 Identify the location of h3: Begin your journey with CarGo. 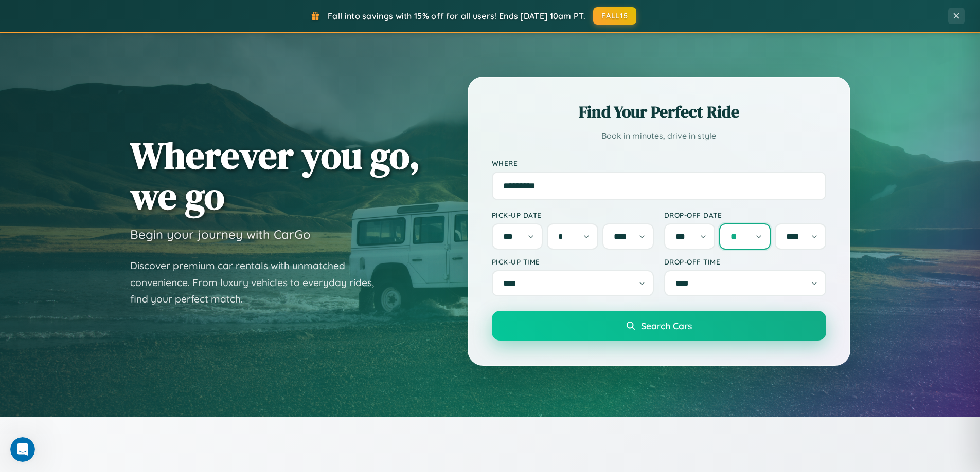
(220, 234).